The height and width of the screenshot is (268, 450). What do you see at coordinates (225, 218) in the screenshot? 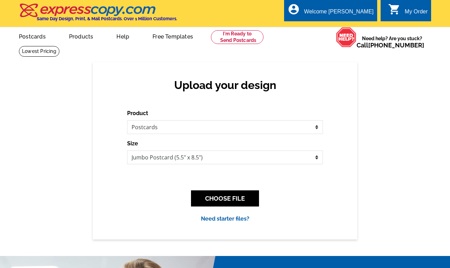
I see `a: Need starter files?` at bounding box center [225, 218].